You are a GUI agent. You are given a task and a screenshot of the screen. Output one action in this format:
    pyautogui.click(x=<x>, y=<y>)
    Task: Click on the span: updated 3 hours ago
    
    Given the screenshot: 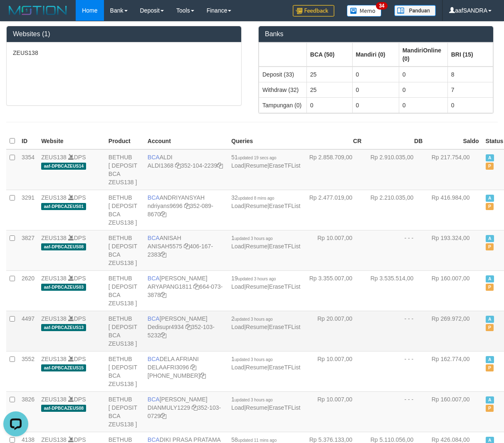 What is the action you would take?
    pyautogui.click(x=254, y=400)
    